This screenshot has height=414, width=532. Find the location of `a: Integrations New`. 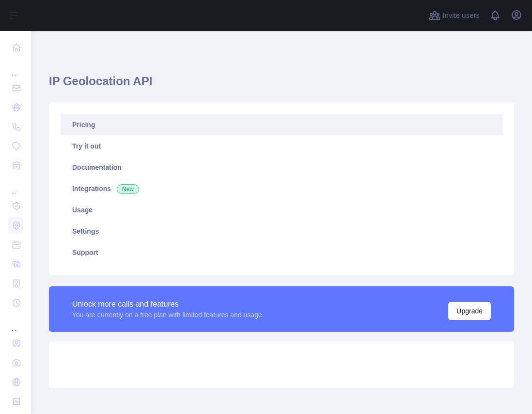

a: Integrations New is located at coordinates (282, 188).